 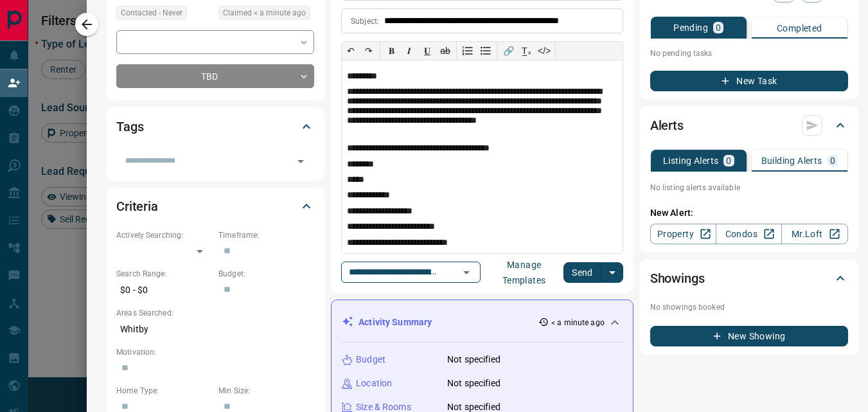 What do you see at coordinates (486, 51) in the screenshot?
I see `button: Bullet list` at bounding box center [486, 51].